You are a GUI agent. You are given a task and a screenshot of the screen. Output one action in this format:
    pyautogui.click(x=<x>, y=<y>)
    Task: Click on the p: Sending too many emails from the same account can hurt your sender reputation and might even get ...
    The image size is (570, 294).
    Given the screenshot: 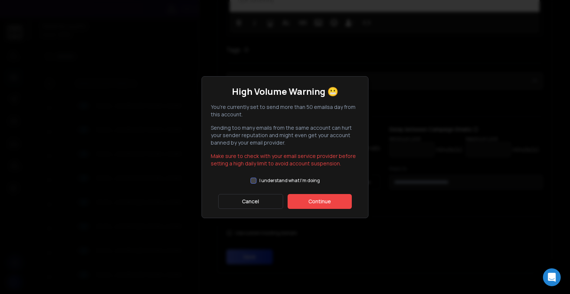 What is the action you would take?
    pyautogui.click(x=285, y=135)
    